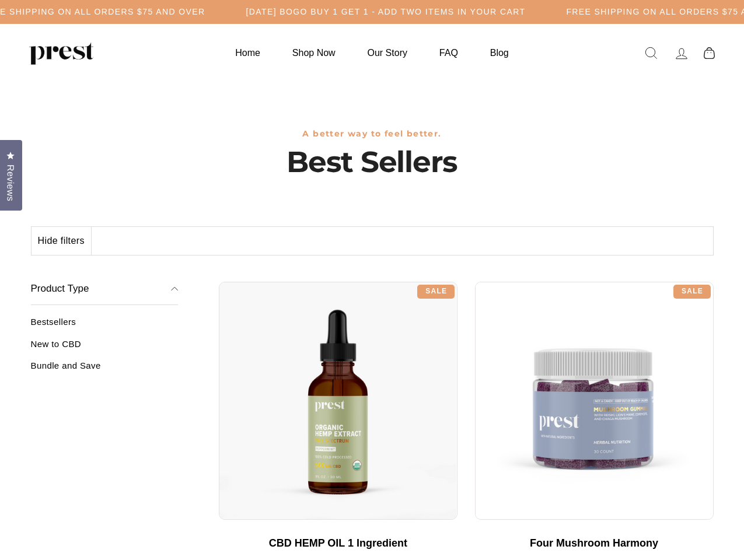 The image size is (744, 560). What do you see at coordinates (372, 162) in the screenshot?
I see `h1: Best Sellers` at bounding box center [372, 162].